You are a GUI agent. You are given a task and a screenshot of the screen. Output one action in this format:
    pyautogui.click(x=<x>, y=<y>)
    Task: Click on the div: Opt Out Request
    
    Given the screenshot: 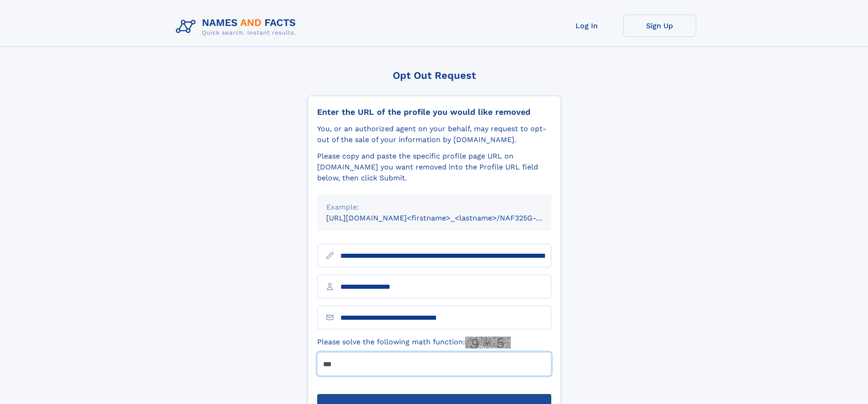 What is the action you would take?
    pyautogui.click(x=434, y=75)
    